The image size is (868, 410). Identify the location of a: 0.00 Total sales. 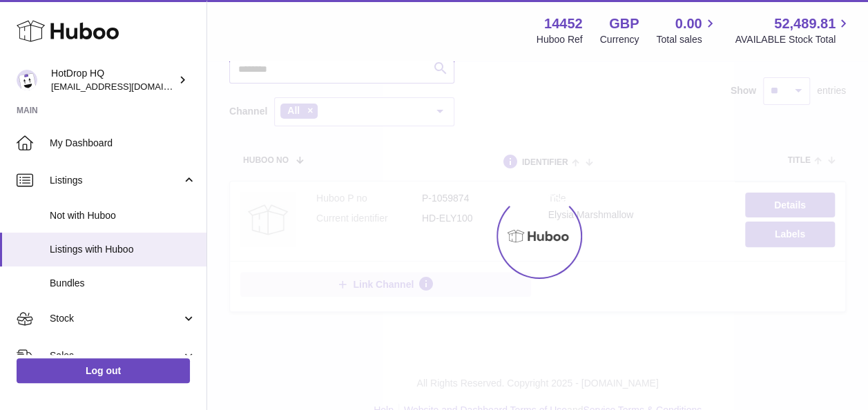
(686, 30).